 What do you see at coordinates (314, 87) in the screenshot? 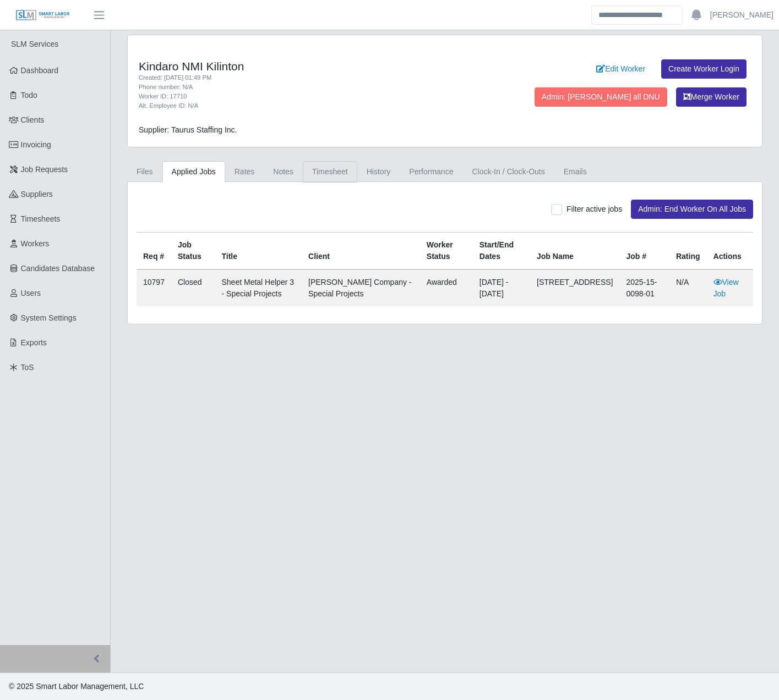
I see `div: Phone number: N/A` at bounding box center [314, 87].